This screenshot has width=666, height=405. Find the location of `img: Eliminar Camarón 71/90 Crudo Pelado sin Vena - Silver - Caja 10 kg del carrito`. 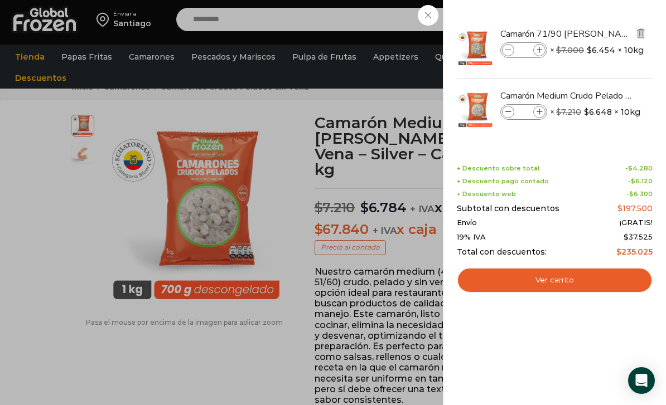

img: Eliminar Camarón 71/90 Crudo Pelado sin Vena - Silver - Caja 10 kg del carrito is located at coordinates (641, 33).